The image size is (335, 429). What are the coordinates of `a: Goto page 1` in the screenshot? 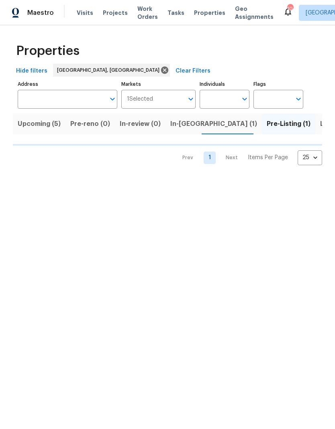 It's located at (209, 158).